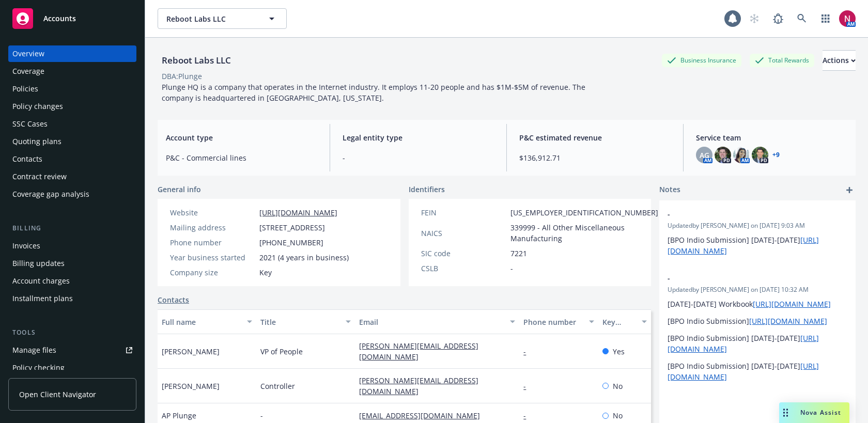 The height and width of the screenshot is (423, 868). What do you see at coordinates (432, 322) in the screenshot?
I see `div: Email` at bounding box center [432, 322].